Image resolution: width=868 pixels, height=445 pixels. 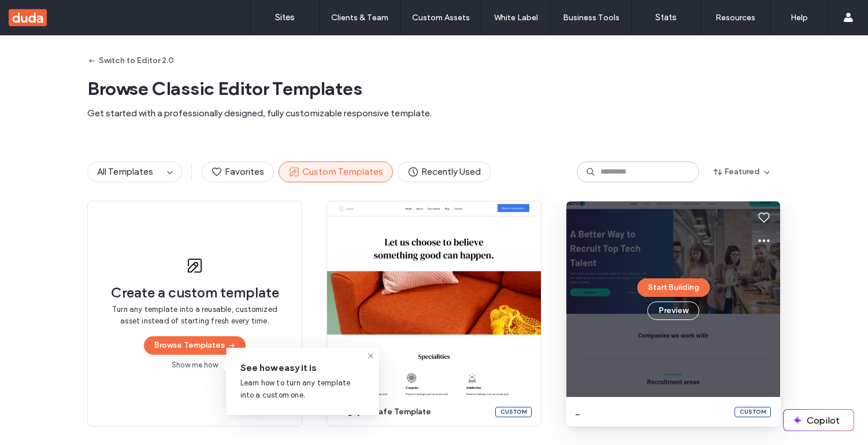 What do you see at coordinates (735, 17) in the screenshot?
I see `label: Resources` at bounding box center [735, 17].